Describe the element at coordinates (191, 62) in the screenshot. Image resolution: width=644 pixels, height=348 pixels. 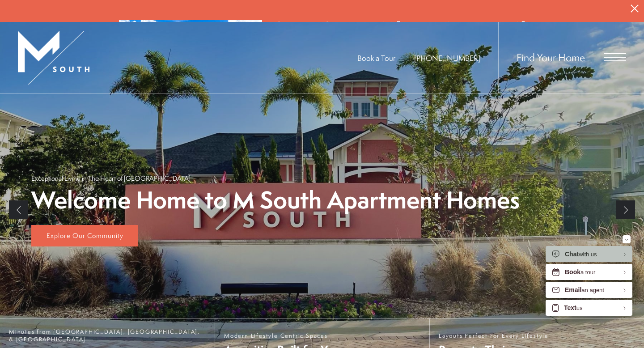
I see `img: Summer Savings at M South Apartments` at that location.